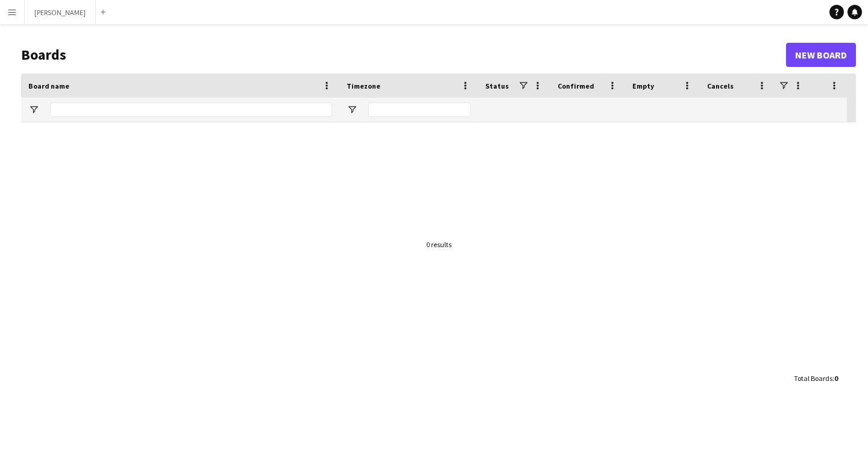 The image size is (868, 475). What do you see at coordinates (439, 244) in the screenshot?
I see `div: 0 results` at bounding box center [439, 244].